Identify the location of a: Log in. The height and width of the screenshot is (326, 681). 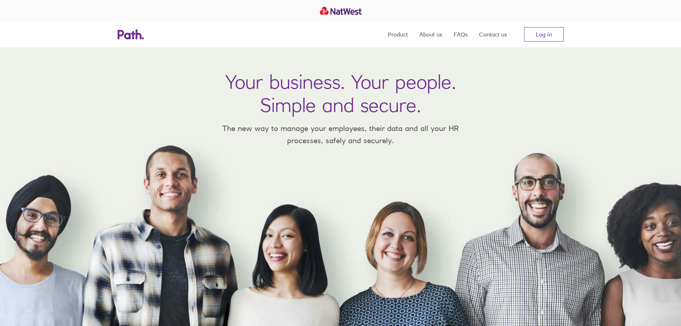
(544, 34).